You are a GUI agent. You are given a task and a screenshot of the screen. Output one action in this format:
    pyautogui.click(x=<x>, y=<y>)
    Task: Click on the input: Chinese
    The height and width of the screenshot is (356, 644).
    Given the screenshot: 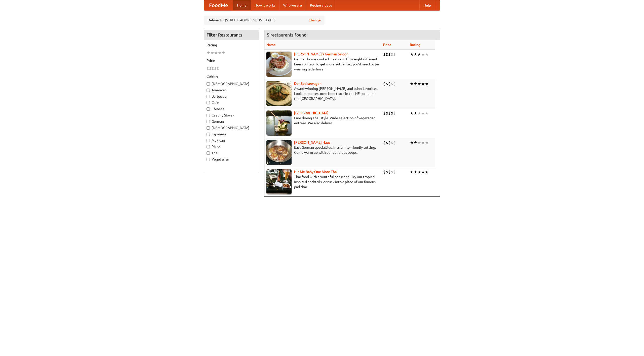 What is the action you would take?
    pyautogui.click(x=208, y=109)
    